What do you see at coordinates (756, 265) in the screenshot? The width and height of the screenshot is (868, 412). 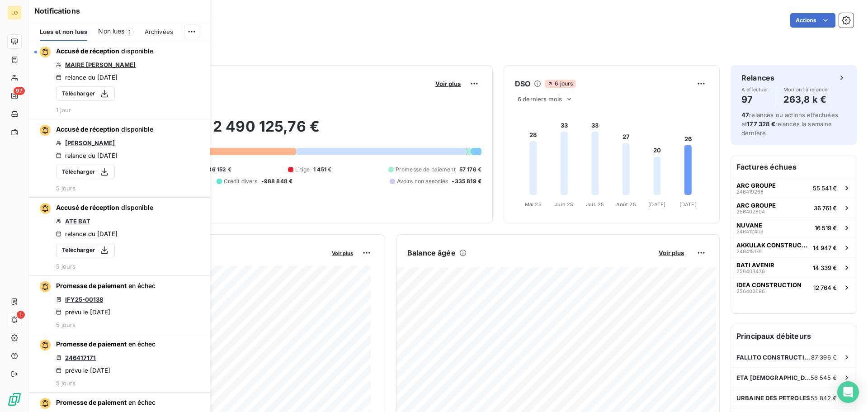 I see `span: BATI AVENIR` at bounding box center [756, 265].